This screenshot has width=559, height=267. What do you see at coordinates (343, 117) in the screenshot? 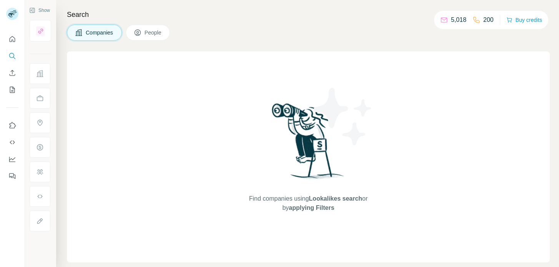
I see `img: Surfe Illustration - Stars` at bounding box center [343, 117].